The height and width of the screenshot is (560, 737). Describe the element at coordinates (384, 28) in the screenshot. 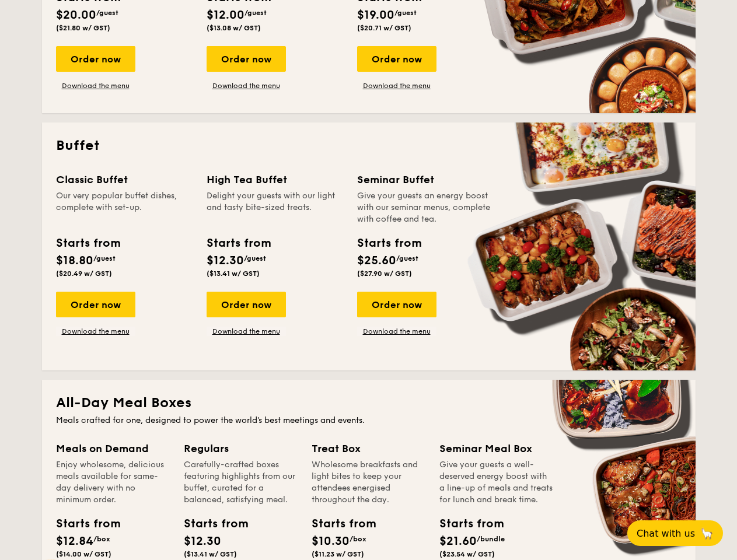

I see `span: ($20.71 w/ GST)` at that location.